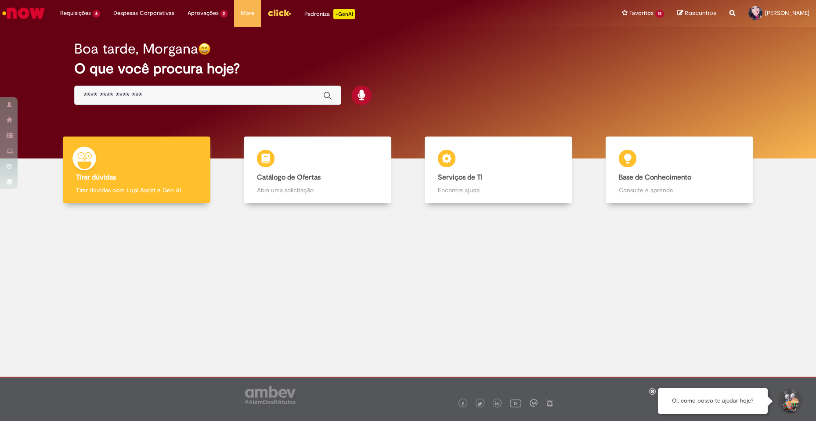  Describe the element at coordinates (655, 177) in the screenshot. I see `b: Base de Conhecimento` at that location.